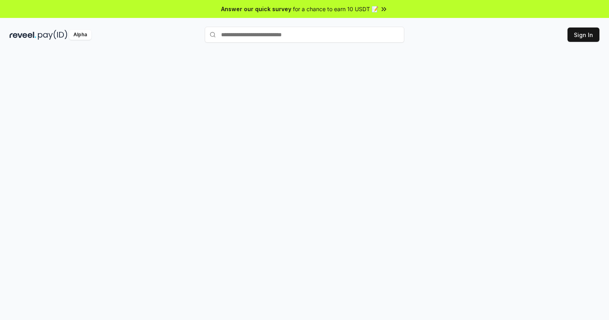  I want to click on img: pay_id, so click(53, 35).